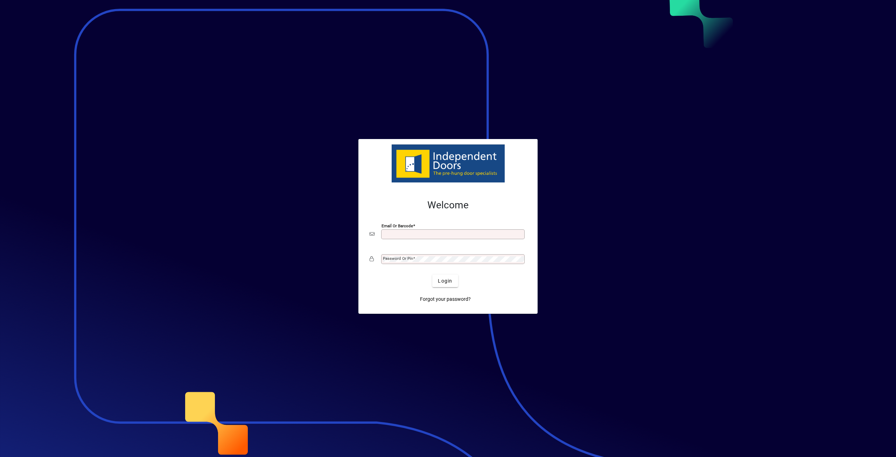  What do you see at coordinates (445, 299) in the screenshot?
I see `a: Forgot your password?` at bounding box center [445, 299].